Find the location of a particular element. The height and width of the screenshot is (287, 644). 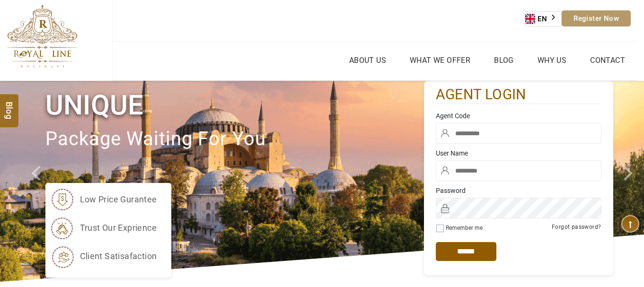

li: trust our exprience is located at coordinates (104, 228).